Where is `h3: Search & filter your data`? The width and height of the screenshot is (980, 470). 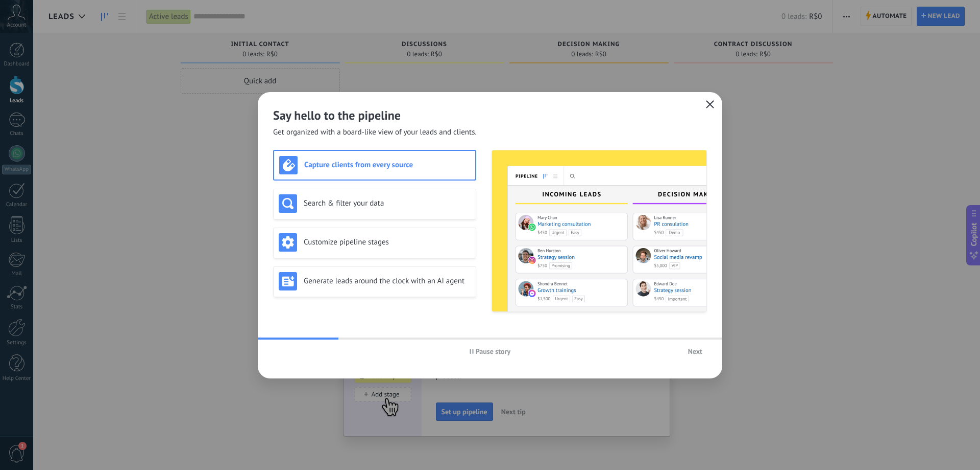 h3: Search & filter your data is located at coordinates (387, 203).